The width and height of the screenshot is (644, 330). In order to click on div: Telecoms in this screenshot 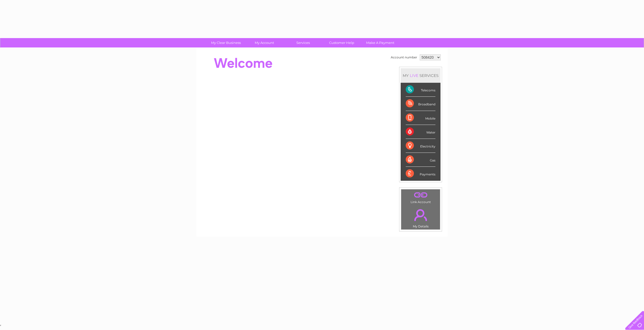, I will do `click(420, 89)`.